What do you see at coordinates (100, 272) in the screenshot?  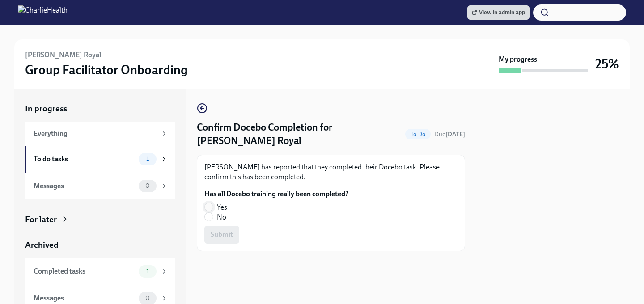 I see `a: Completed tasks1` at bounding box center [100, 272].